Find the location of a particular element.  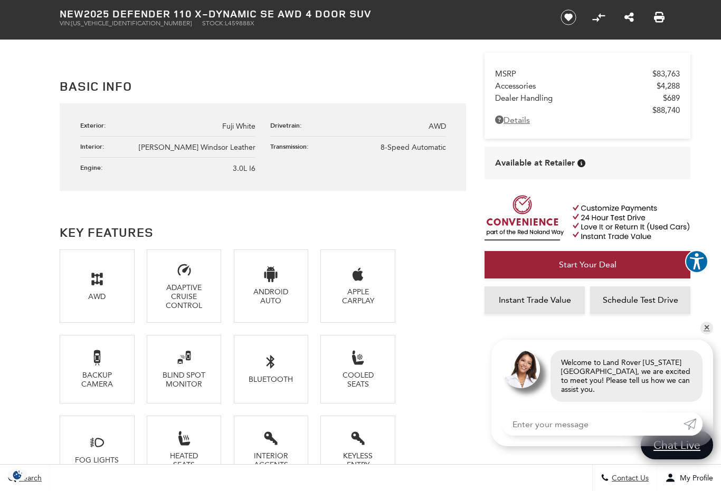

button: Compare Vehicle is located at coordinates (598, 17).